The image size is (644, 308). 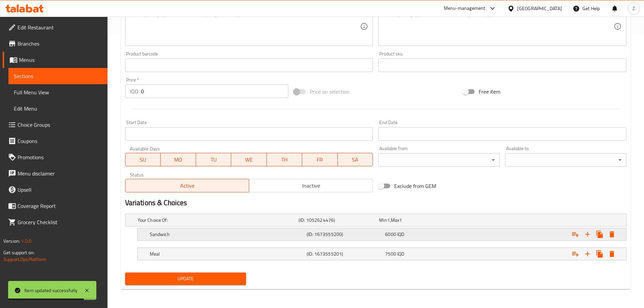 What do you see at coordinates (227, 254) in the screenshot?
I see `h5: Meal` at bounding box center [227, 254].